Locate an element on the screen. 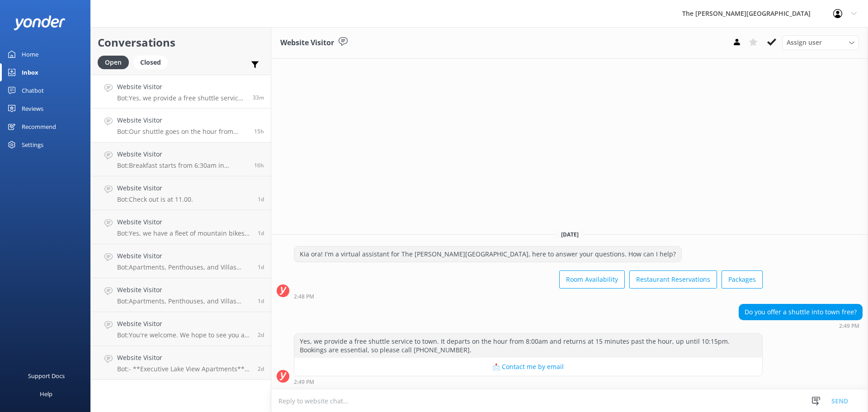  div: Do you offer a shuttle into town free? is located at coordinates (800, 313).